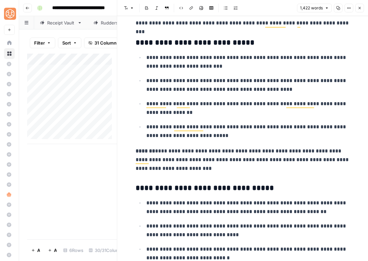  What do you see at coordinates (9, 195) in the screenshot?
I see `img: hlg0wqi1id4i6sbxkcpd2tyblcaw` at bounding box center [9, 195].